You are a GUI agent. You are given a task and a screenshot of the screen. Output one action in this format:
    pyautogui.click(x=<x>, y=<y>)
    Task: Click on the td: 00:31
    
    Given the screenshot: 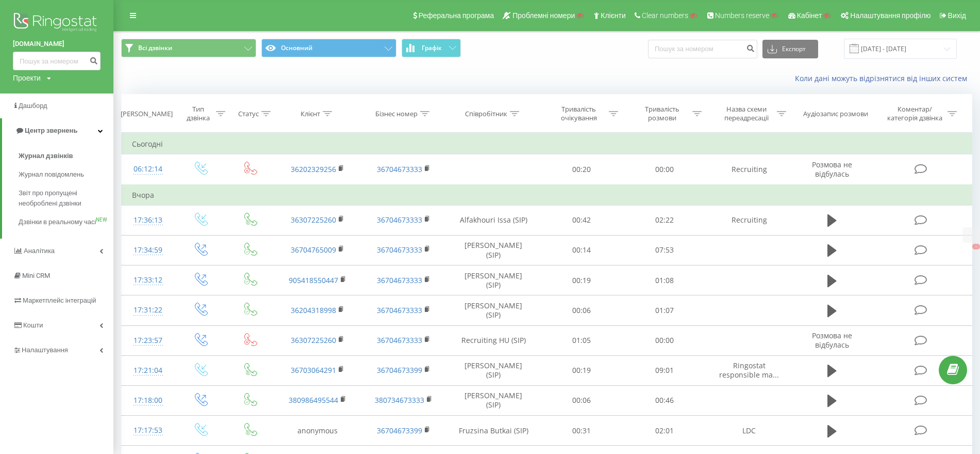 What is the action you would take?
    pyautogui.click(x=581, y=431)
    